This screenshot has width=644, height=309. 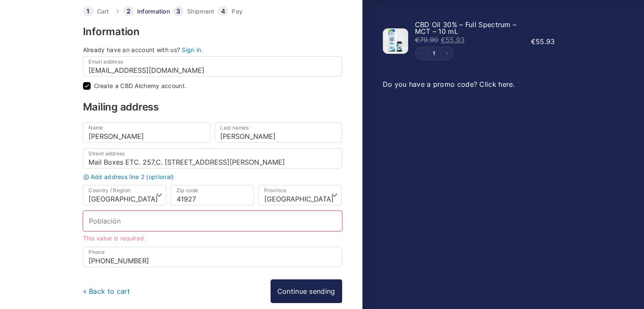 I want to click on input: Phone, so click(x=213, y=257).